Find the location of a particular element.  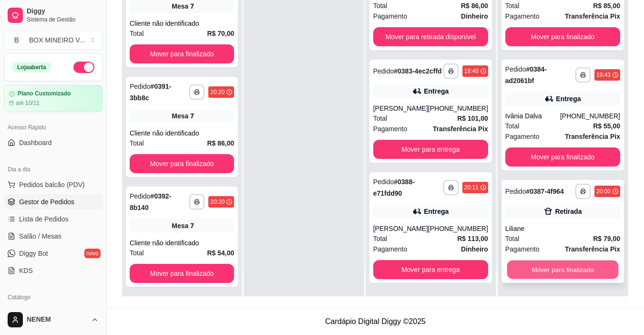

div: Loja aberta is located at coordinates (32, 67).